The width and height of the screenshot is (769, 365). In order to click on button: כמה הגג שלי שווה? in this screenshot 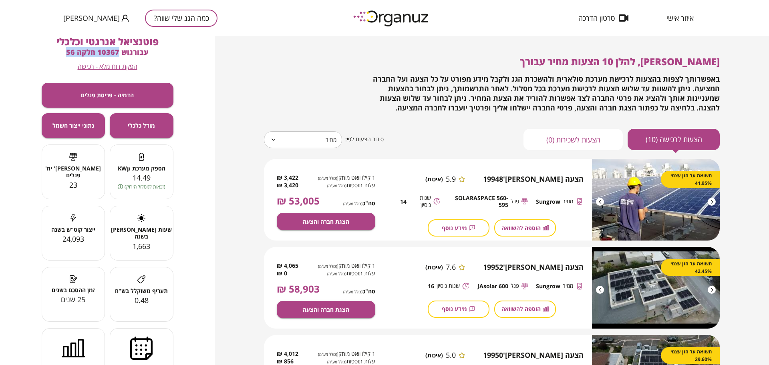, I will do `click(181, 18)`.